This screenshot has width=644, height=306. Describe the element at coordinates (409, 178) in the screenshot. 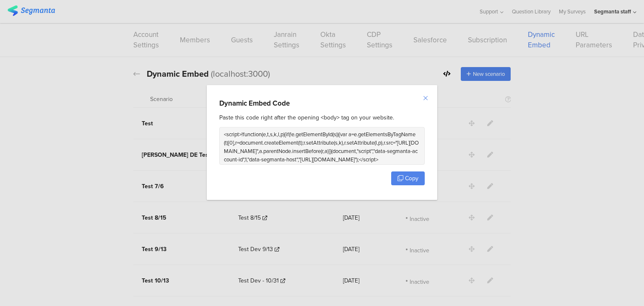

I see `button: Copy` at that location.